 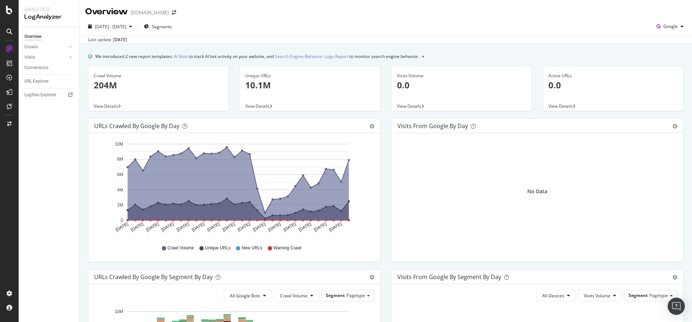 What do you see at coordinates (233, 189) in the screenshot?
I see `svg: A chart.` at bounding box center [233, 189].